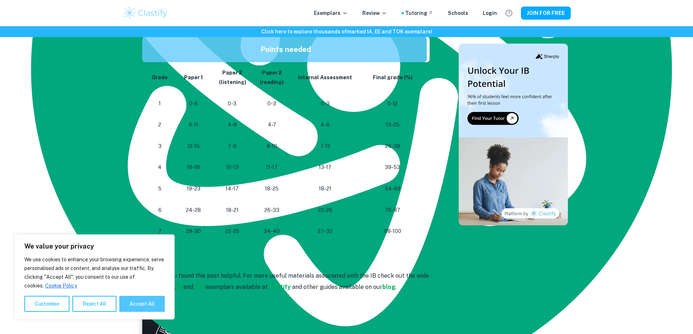 Image resolution: width=693 pixels, height=334 pixels. Describe the element at coordinates (545, 13) in the screenshot. I see `button: JOIN FOR FREE` at that location.